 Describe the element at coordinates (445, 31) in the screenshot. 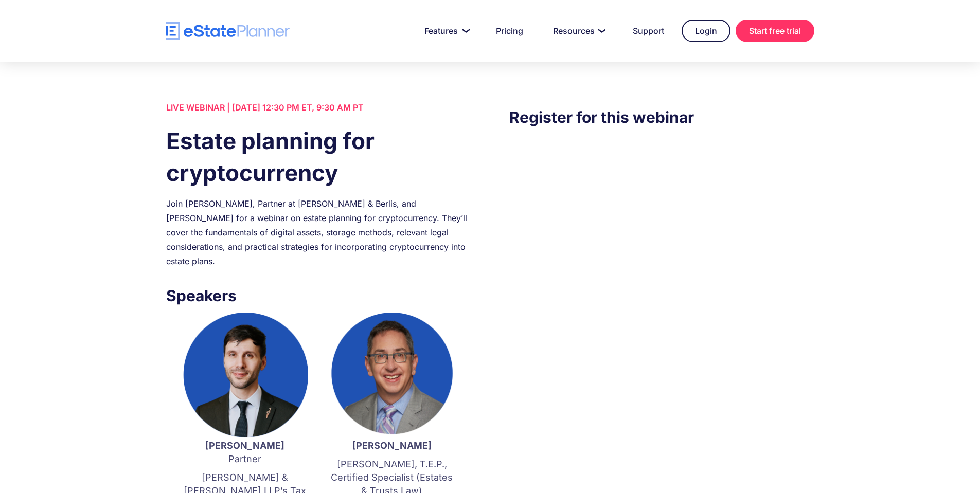

I see `a: Features` at that location.